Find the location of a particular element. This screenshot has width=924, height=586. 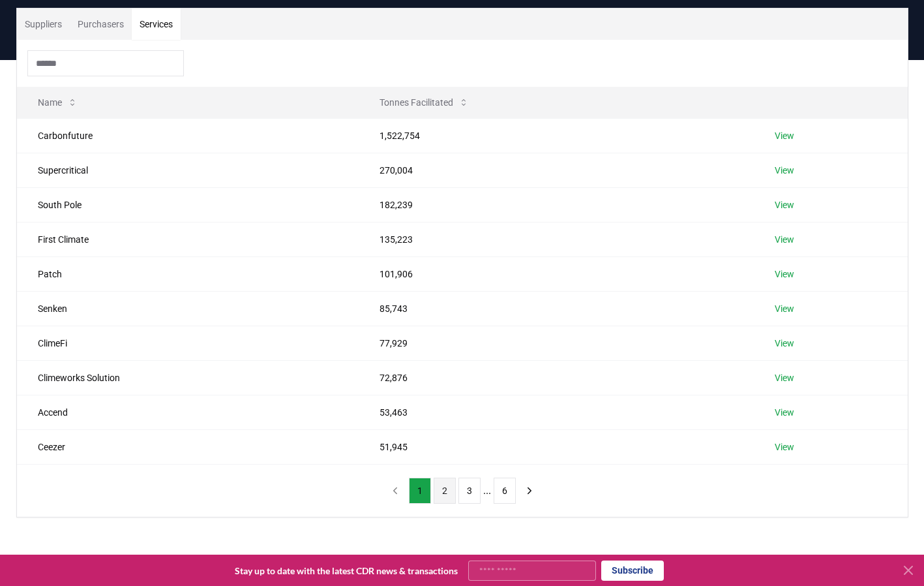

td: Patch is located at coordinates (188, 273).